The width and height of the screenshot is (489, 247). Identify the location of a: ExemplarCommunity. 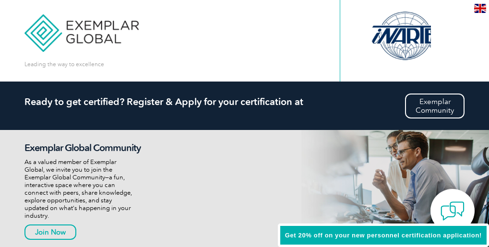
(435, 106).